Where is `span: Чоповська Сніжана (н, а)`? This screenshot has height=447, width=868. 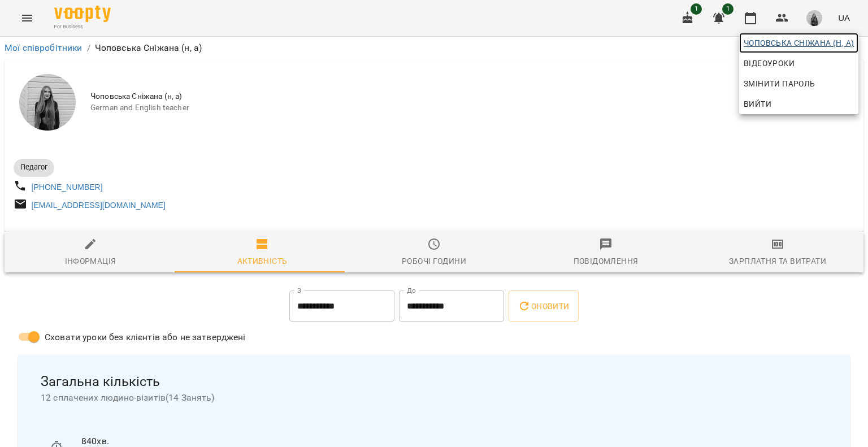
span: Чоповська Сніжана (н, а) is located at coordinates (798, 43).